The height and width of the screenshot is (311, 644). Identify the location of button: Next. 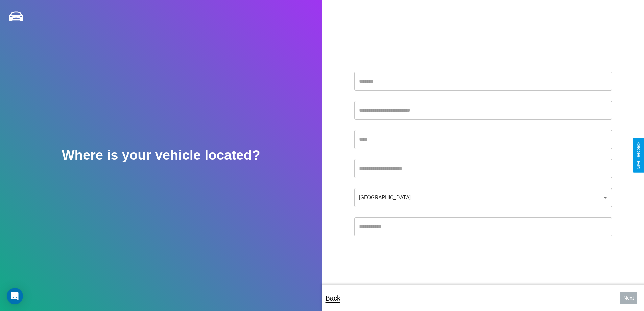
(628, 298).